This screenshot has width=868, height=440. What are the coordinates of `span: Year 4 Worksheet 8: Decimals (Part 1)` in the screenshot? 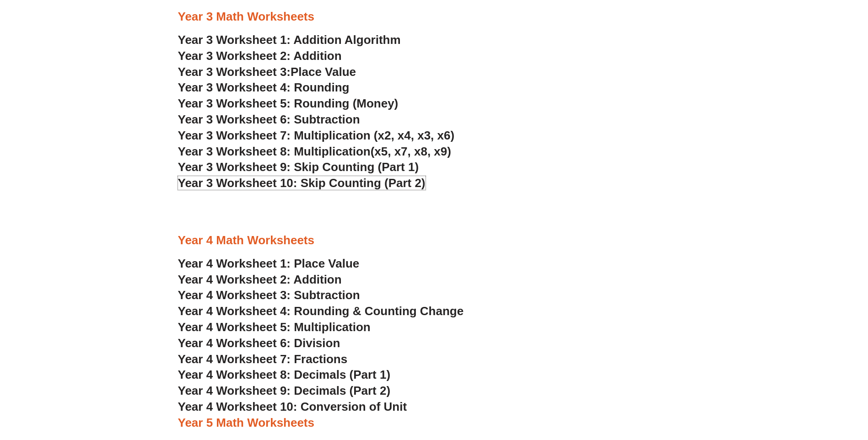 It's located at (284, 374).